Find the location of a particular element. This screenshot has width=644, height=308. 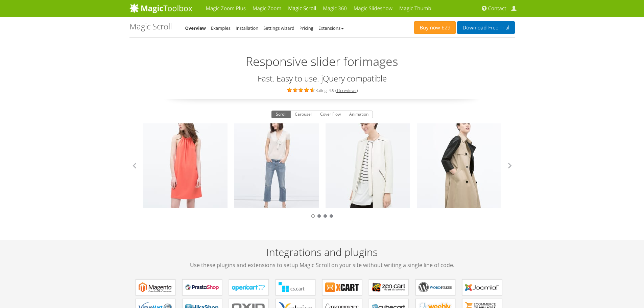

h3: Fast. Easy to use. jQuery compatible is located at coordinates (322, 79).